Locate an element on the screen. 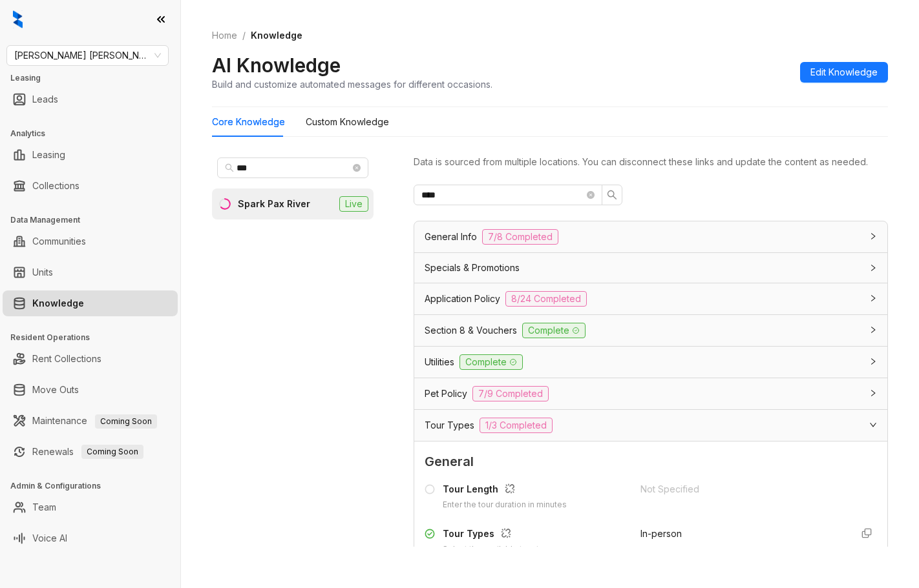 This screenshot has width=919, height=588. div: Pet Policy7/9 Completed is located at coordinates (650, 394).